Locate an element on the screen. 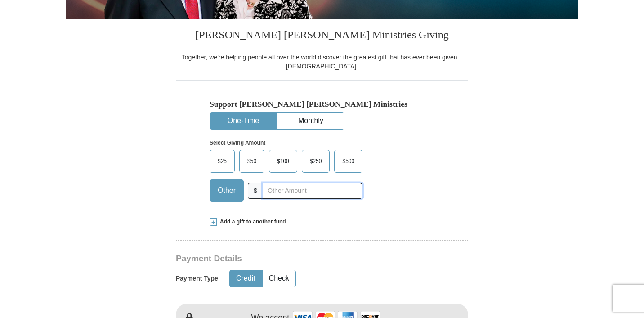 The image size is (644, 318). button: Credit is located at coordinates (246, 279).